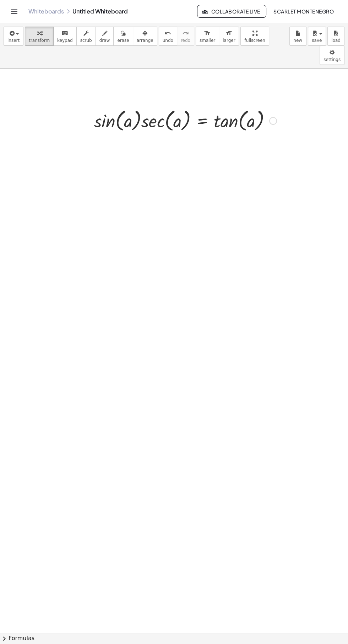 The height and width of the screenshot is (644, 348). Describe the element at coordinates (185, 36) in the screenshot. I see `button: redoredo` at that location.